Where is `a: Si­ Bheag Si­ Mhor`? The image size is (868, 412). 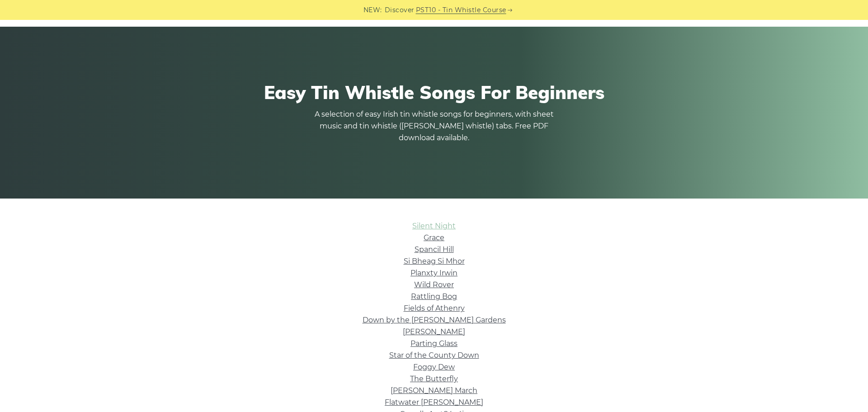
a: Si­ Bheag Si­ Mhor is located at coordinates (434, 261).